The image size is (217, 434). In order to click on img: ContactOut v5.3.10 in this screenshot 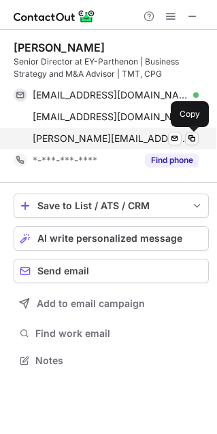, I will do `click(54, 16)`.